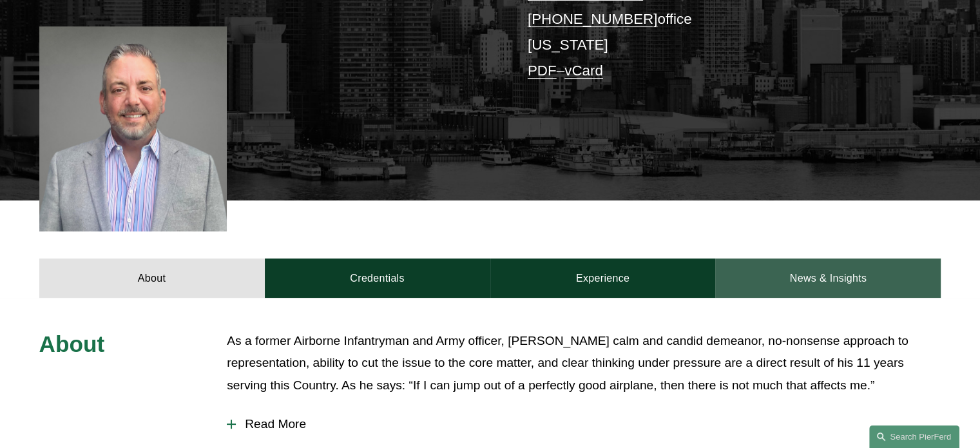  Describe the element at coordinates (584, 425) in the screenshot. I see `button: Read More` at that location.